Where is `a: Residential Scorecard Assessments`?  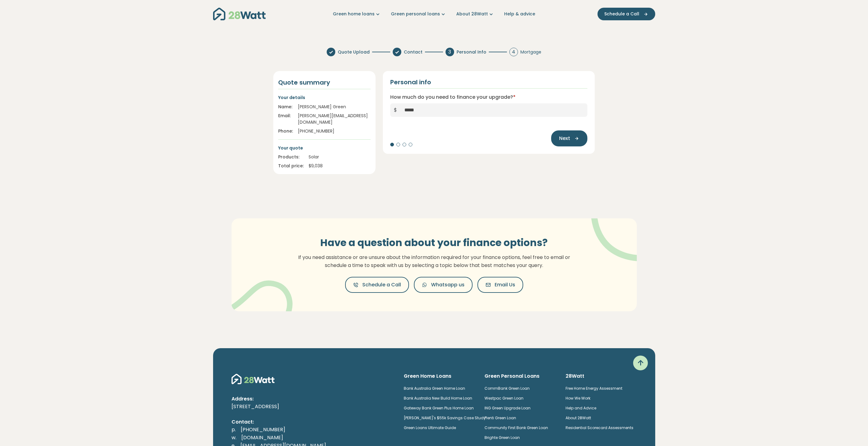 a: Residential Scorecard Assessments is located at coordinates (599, 427).